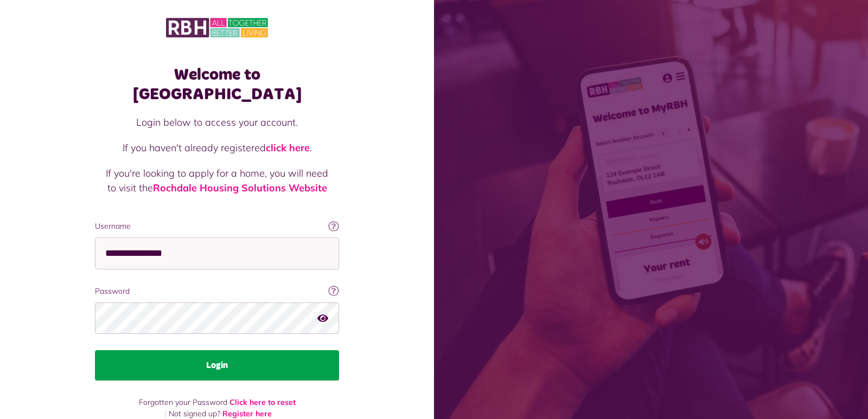  What do you see at coordinates (217, 365) in the screenshot?
I see `button: Login` at bounding box center [217, 365].